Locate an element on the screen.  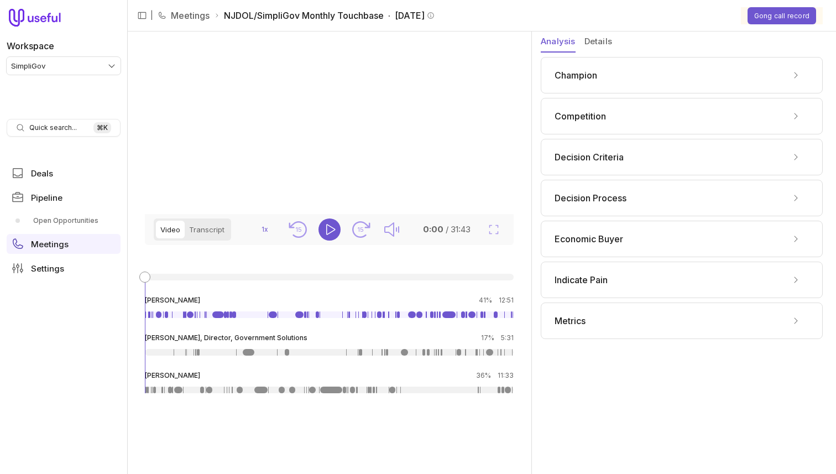
span: Quick search... is located at coordinates (53, 128).